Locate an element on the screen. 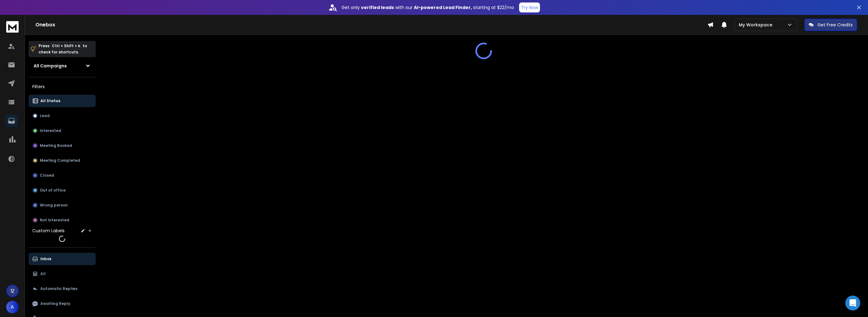 The height and width of the screenshot is (317, 868). button: Not Interested is located at coordinates (62, 220).